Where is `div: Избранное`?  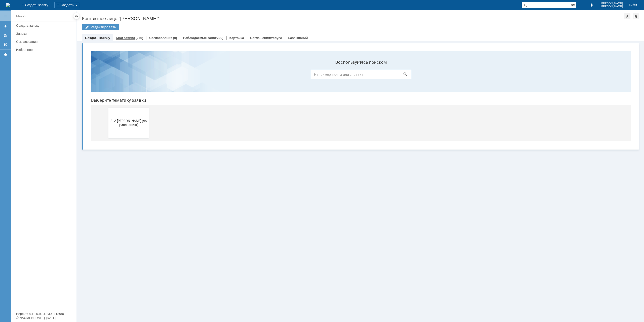 div: Избранное is located at coordinates (42, 50).